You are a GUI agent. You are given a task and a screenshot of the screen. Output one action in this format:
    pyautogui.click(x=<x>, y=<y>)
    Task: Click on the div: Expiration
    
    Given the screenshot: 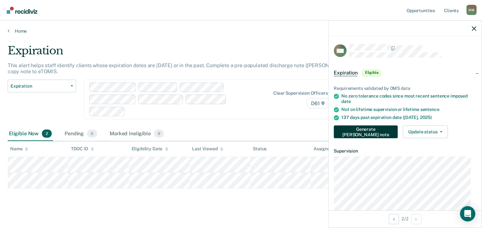 What is the action you would take?
    pyautogui.click(x=188, y=53)
    